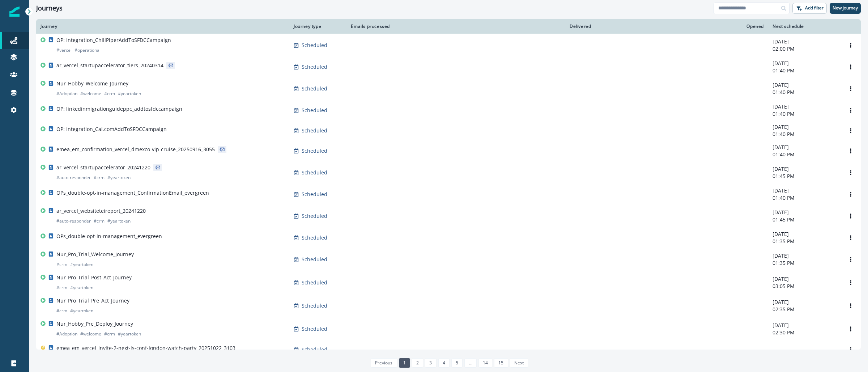  I want to click on p: OP: Integration_ChiliPiperAddToSFDCCampaign, so click(114, 40).